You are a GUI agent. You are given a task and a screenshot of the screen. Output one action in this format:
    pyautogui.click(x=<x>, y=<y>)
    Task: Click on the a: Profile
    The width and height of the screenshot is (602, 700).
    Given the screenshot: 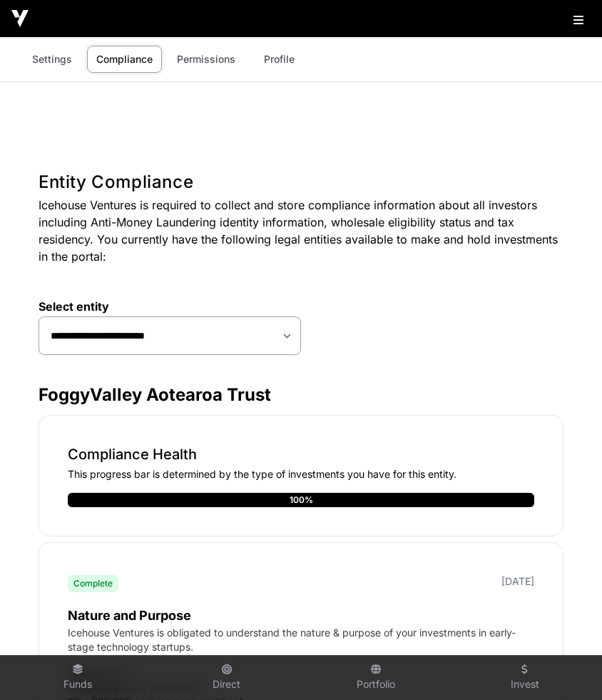 What is the action you would take?
    pyautogui.click(x=279, y=59)
    